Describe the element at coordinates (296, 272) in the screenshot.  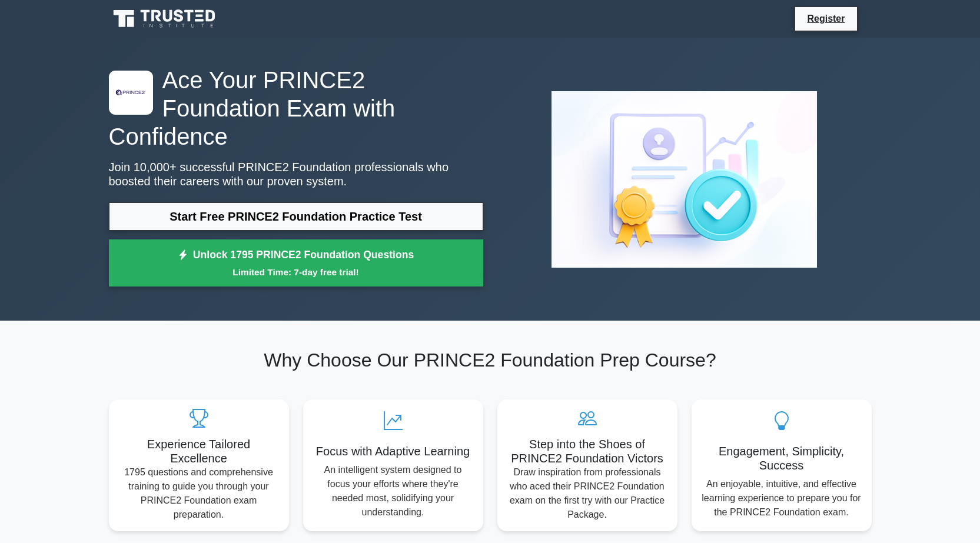
I see `small: Limited Time: 7-day free trial!` at that location.